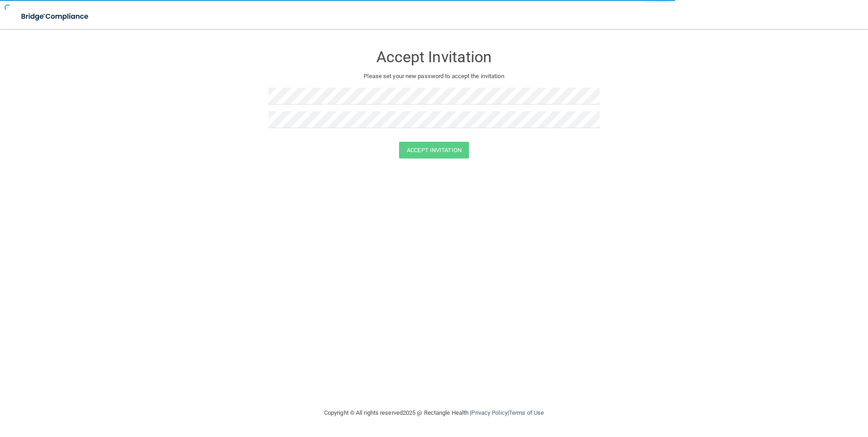  I want to click on div: Copyright © All rights reserved 2025 @ Rectangle Health | |, so click(434, 413).